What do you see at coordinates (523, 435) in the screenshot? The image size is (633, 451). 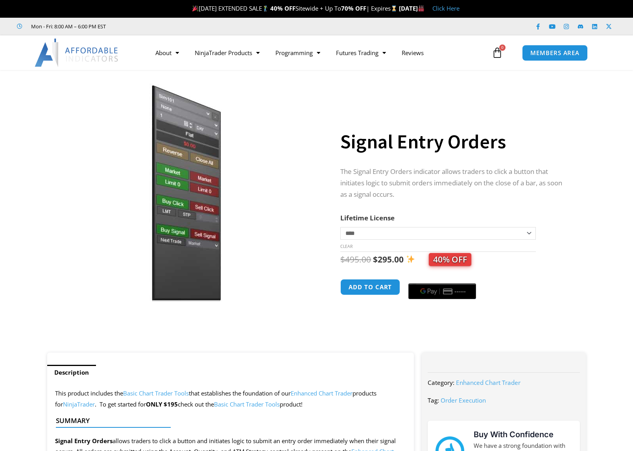 I see `h3: Buy With Confidence` at bounding box center [523, 435].